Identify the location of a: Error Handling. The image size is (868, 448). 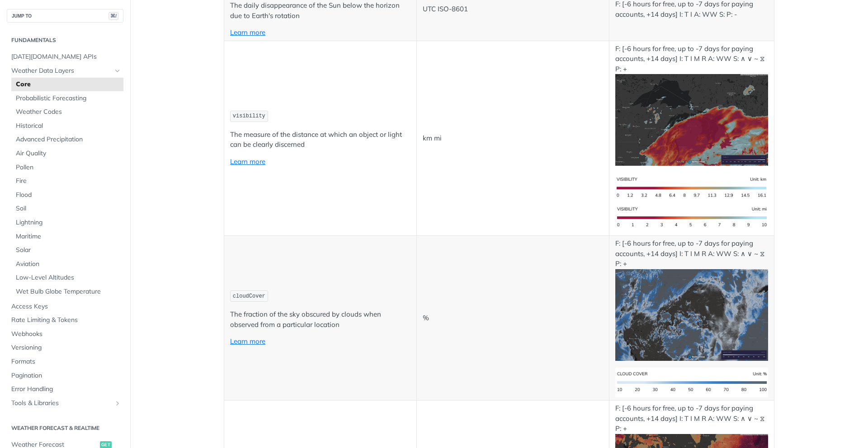
(65, 389).